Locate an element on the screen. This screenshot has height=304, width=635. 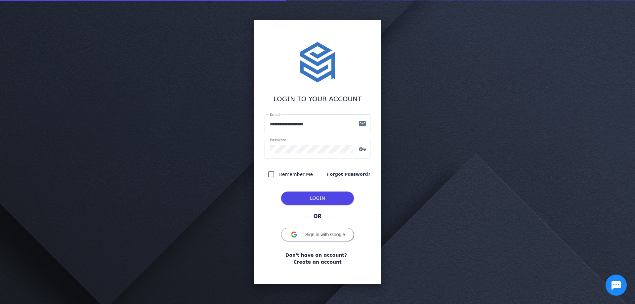
span: Don't have an account? is located at coordinates (316, 255).